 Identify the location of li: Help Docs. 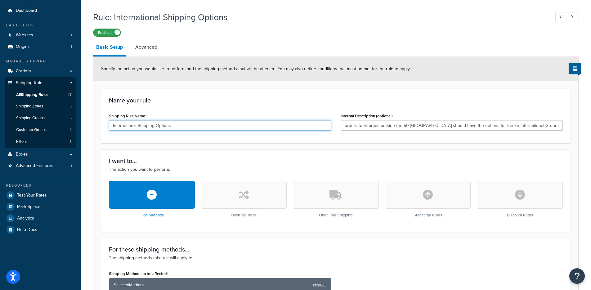
(40, 229).